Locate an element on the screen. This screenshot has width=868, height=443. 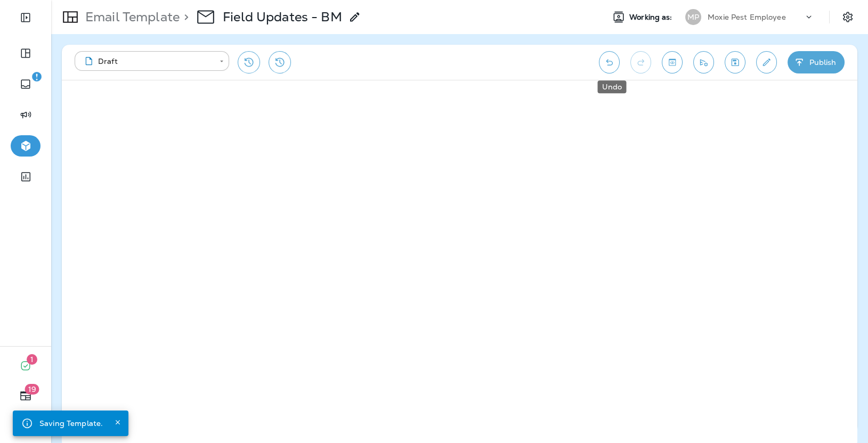
button: Toggle preview is located at coordinates (672, 62).